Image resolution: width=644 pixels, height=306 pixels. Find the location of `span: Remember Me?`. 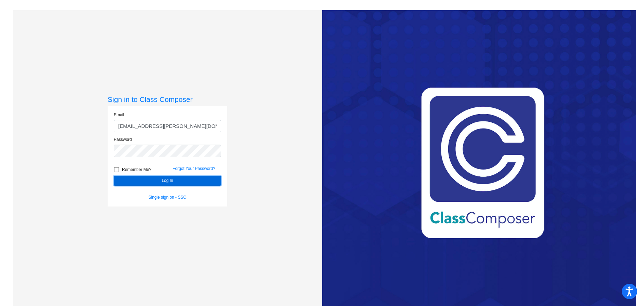

span: Remember Me? is located at coordinates (137, 170).